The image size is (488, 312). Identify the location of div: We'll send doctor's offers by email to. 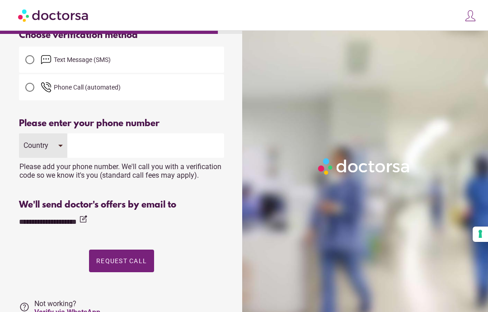
(122, 205).